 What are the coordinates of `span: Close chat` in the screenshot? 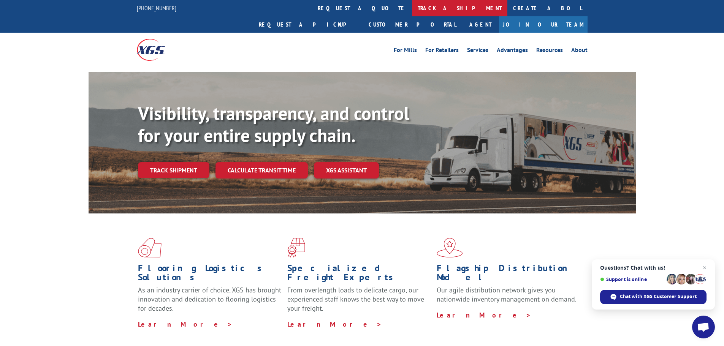 It's located at (705, 268).